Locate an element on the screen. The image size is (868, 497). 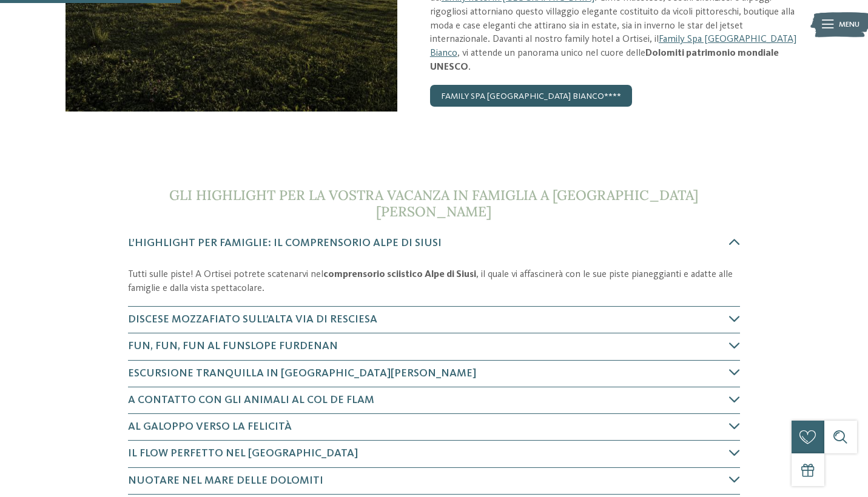
span: Fun, fun, fun al Funslope Furdenan is located at coordinates (233, 346).